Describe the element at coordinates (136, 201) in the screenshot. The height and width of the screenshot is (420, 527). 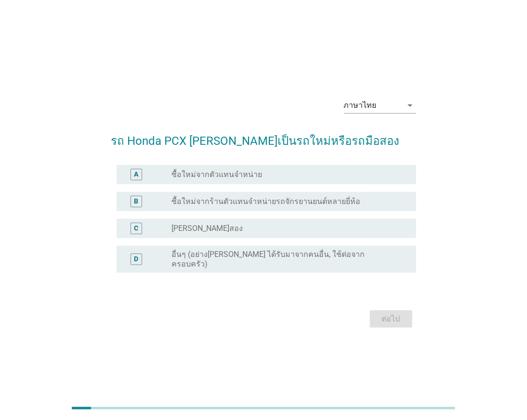
I see `div: B` at that location.